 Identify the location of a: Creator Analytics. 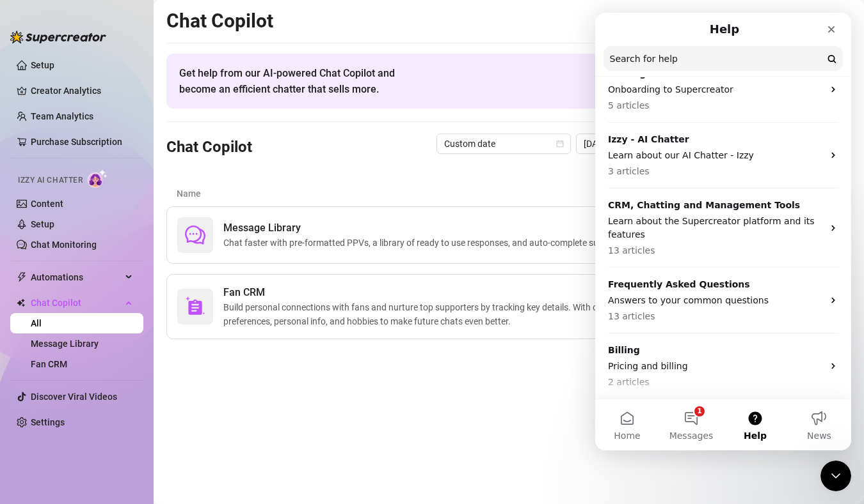
(82, 90).